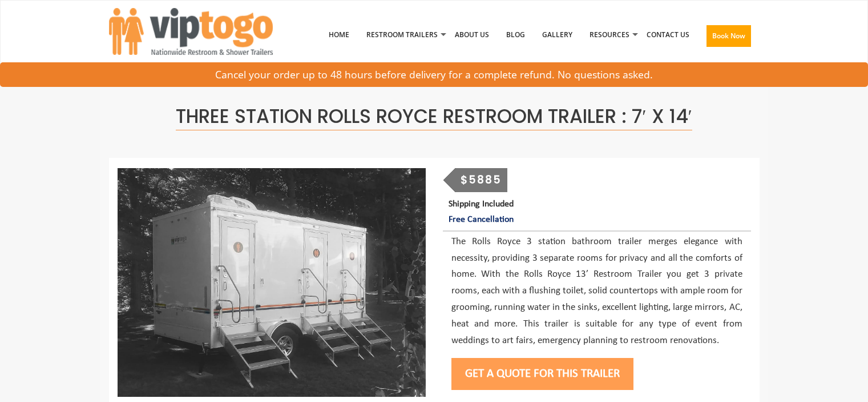 The width and height of the screenshot is (868, 402). I want to click on span: Three Station Rolls Royce Restroom Trailer : 7′ x 14′, so click(434, 117).